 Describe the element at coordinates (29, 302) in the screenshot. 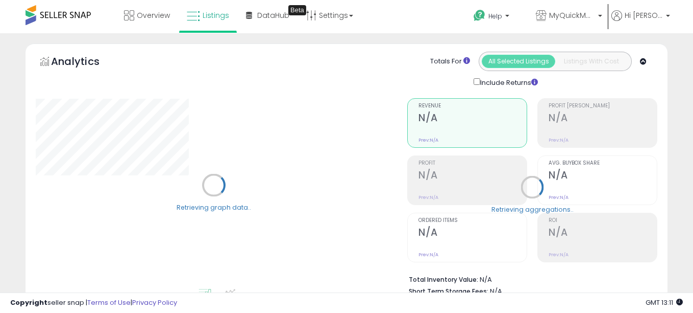

I see `strong: Copyright` at that location.